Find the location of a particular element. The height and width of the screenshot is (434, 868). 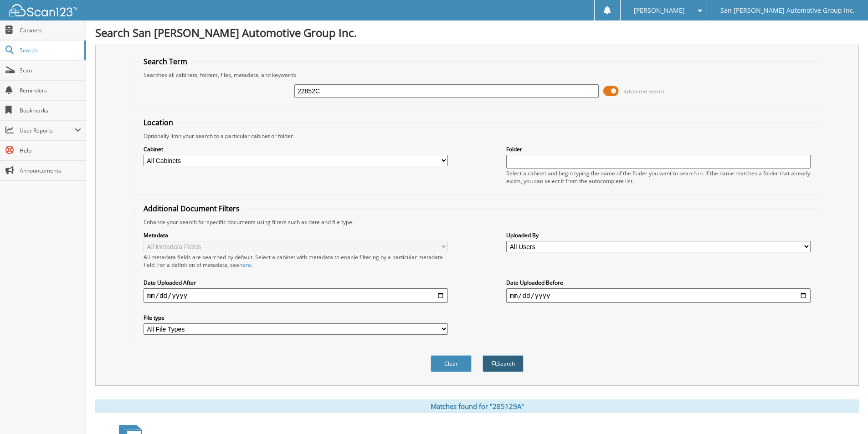

span: Search is located at coordinates (50, 50).